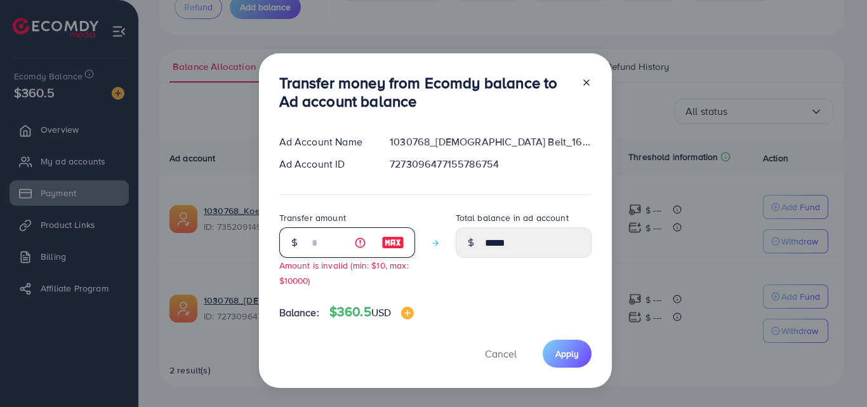 Image resolution: width=867 pixels, height=407 pixels. I want to click on button: Cancel, so click(501, 353).